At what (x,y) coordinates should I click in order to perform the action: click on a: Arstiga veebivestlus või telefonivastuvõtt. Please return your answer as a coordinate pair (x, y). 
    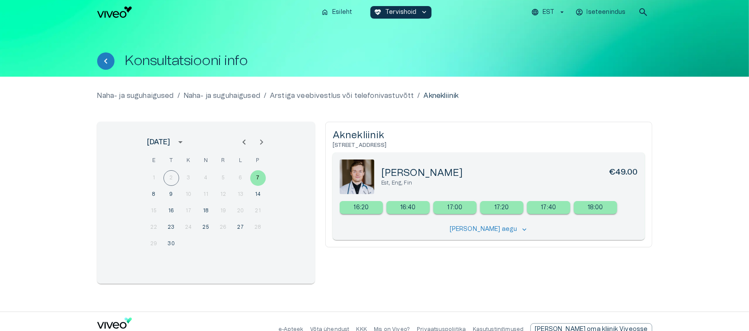
    Looking at the image, I should click on (342, 96).